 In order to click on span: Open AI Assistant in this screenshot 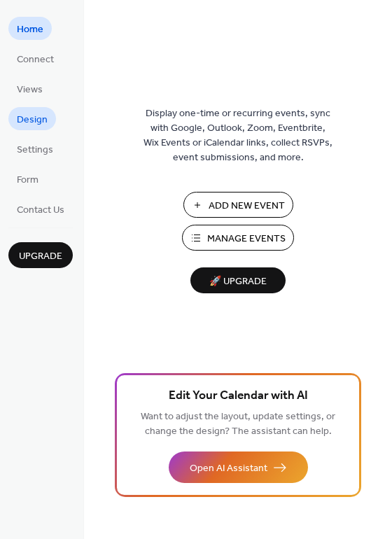, I will do `click(228, 468)`.